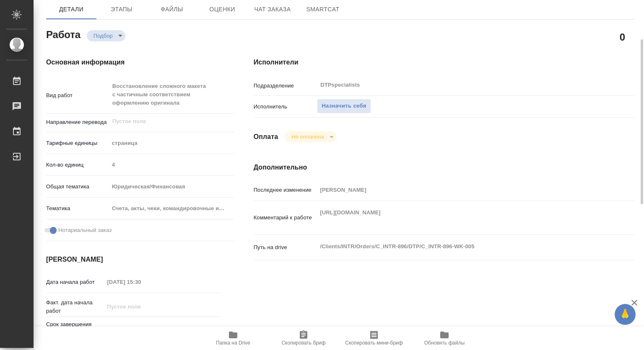 The height and width of the screenshot is (350, 644). I want to click on button: Подбор, so click(103, 36).